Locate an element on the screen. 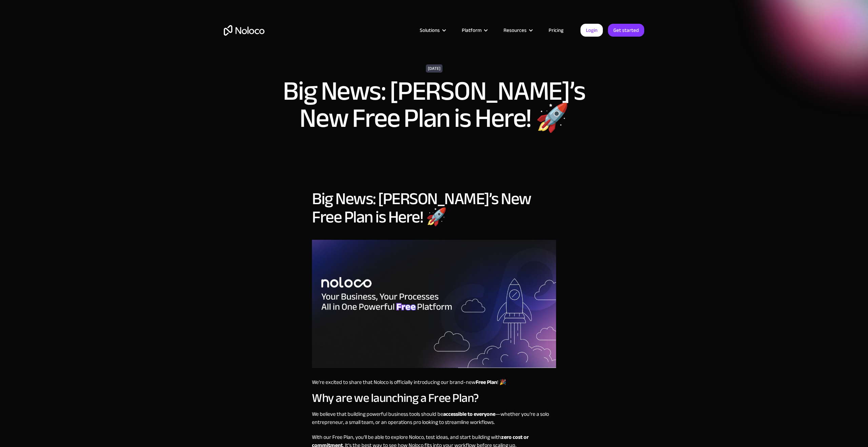 The height and width of the screenshot is (447, 868). strong: Free Plan is located at coordinates (486, 382).